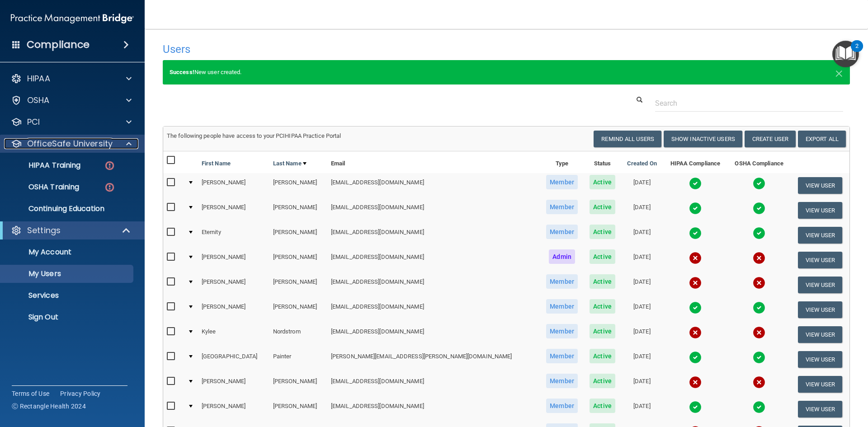  What do you see at coordinates (628, 139) in the screenshot?
I see `button: Remind All Users` at bounding box center [628, 139].